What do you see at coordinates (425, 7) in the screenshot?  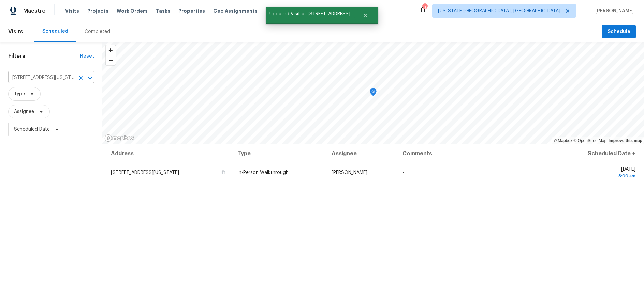 I see `div: 3` at bounding box center [425, 7].